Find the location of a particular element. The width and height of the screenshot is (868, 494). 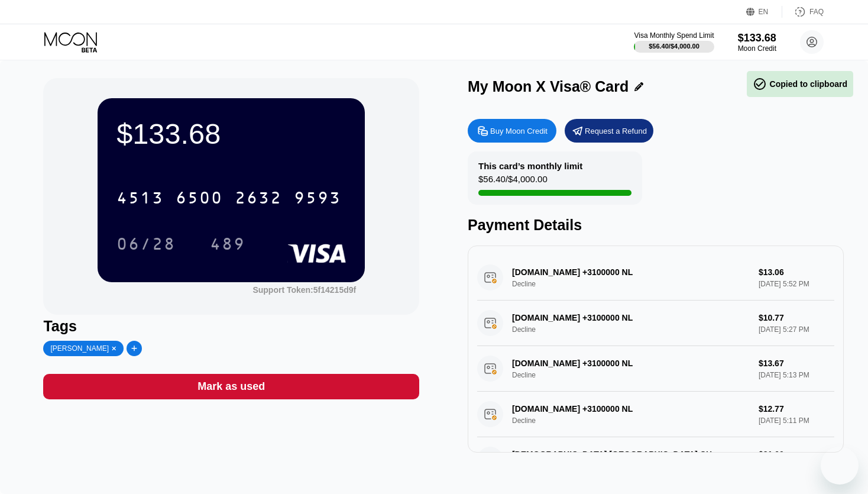

div: $133.68Moon Credit is located at coordinates (757, 42).